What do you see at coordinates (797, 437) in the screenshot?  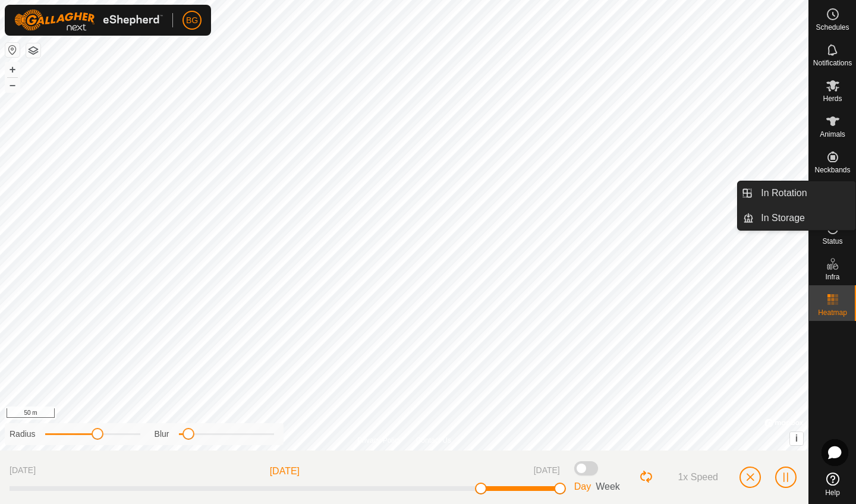 I see `span: i` at bounding box center [797, 437].